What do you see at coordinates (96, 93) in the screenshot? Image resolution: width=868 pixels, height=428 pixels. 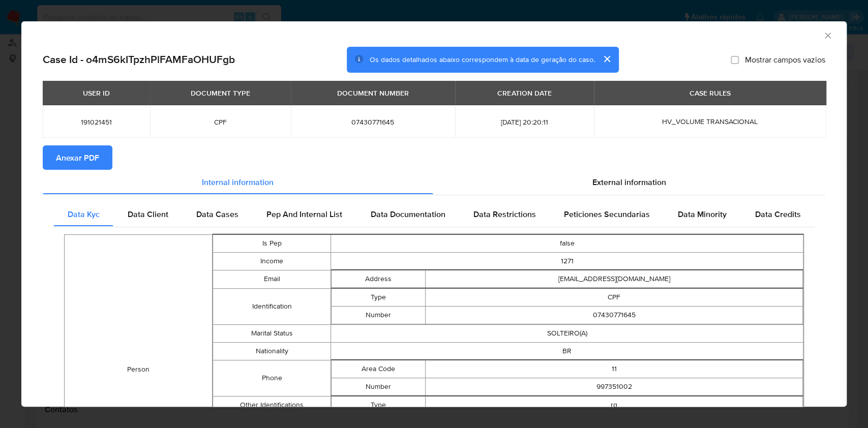 I see `div: USER ID` at bounding box center [96, 93].